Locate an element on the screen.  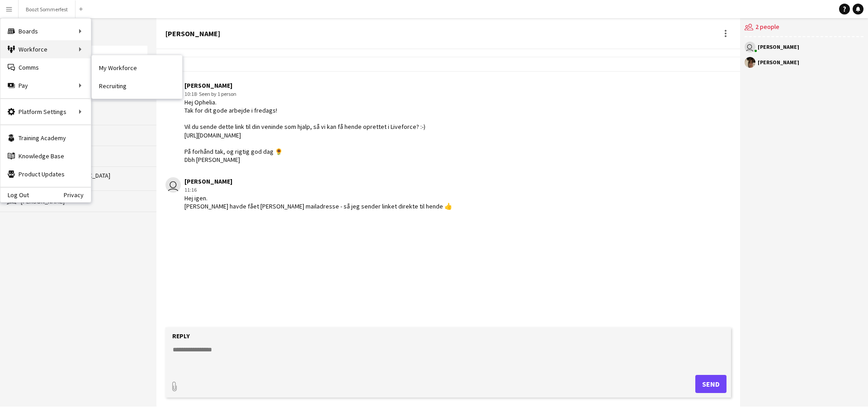
div: Pay is located at coordinates (46, 86).